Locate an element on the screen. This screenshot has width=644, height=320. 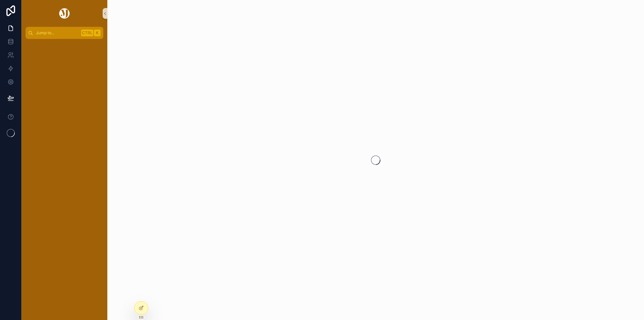
span: K is located at coordinates (97, 33).